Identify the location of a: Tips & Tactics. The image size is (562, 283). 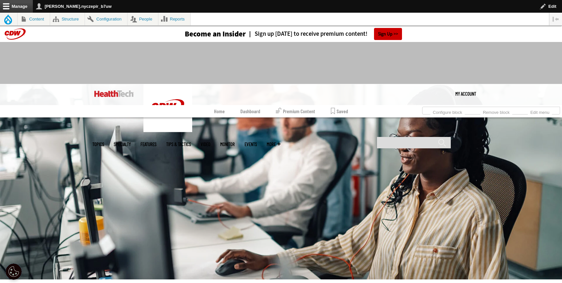
(179, 144).